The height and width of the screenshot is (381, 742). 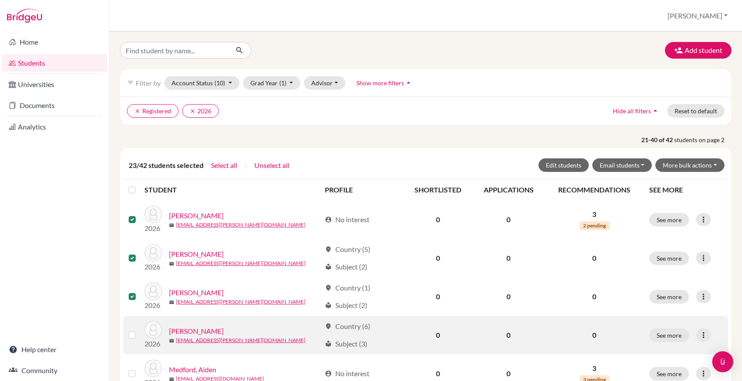 I want to click on button: More bulk actions, so click(x=690, y=165).